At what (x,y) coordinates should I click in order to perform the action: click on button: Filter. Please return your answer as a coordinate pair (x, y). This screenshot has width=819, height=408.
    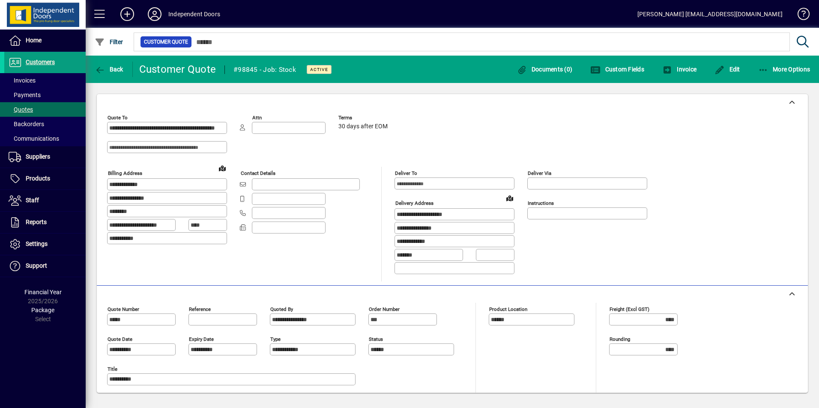
    Looking at the image, I should click on (109, 42).